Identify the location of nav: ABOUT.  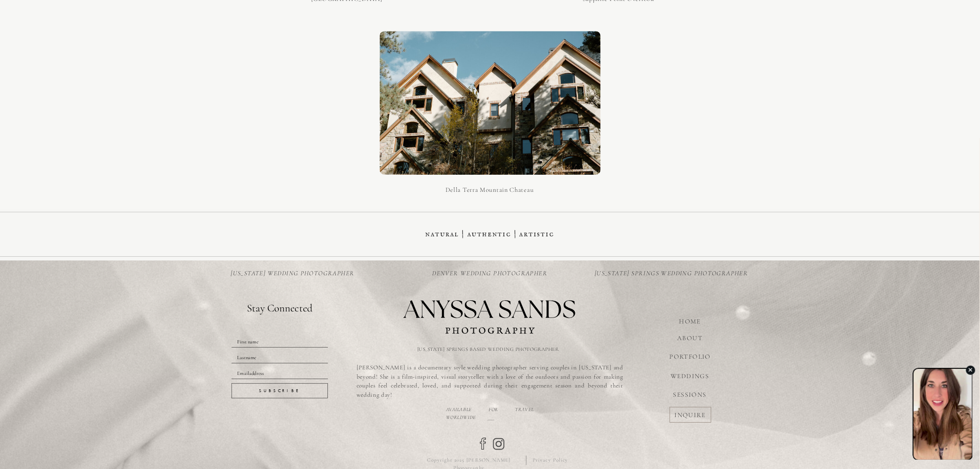
(690, 337).